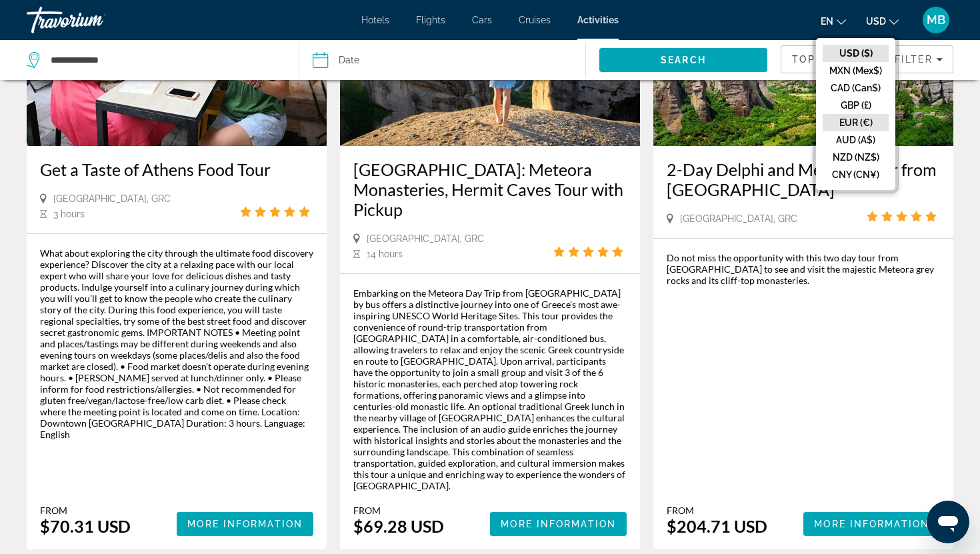 The image size is (980, 554). What do you see at coordinates (876, 21) in the screenshot?
I see `span: USD` at bounding box center [876, 21].